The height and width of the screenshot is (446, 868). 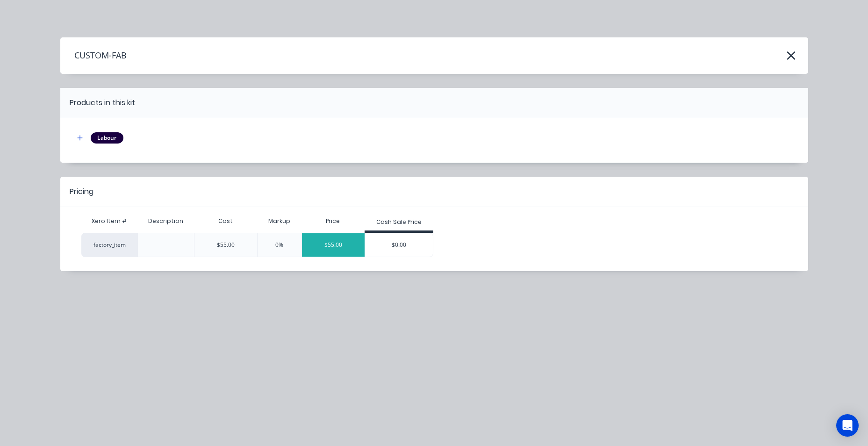 I want to click on div: factory_item, so click(x=109, y=245).